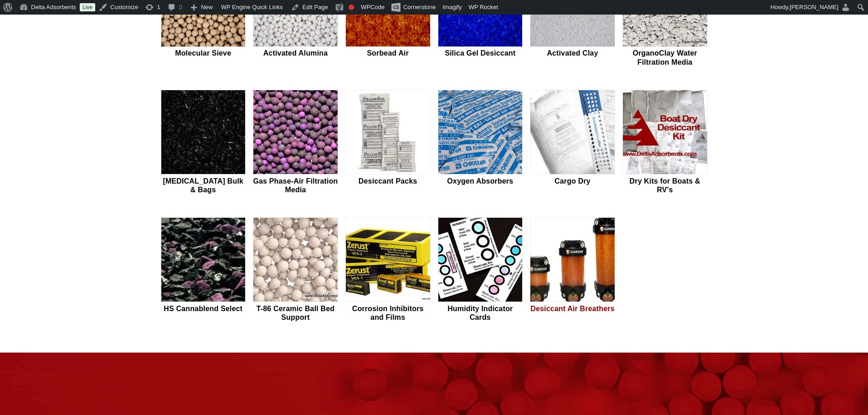 This screenshot has width=868, height=415. Describe the element at coordinates (204, 308) in the screenshot. I see `h2: HS Cannablend Select` at that location.